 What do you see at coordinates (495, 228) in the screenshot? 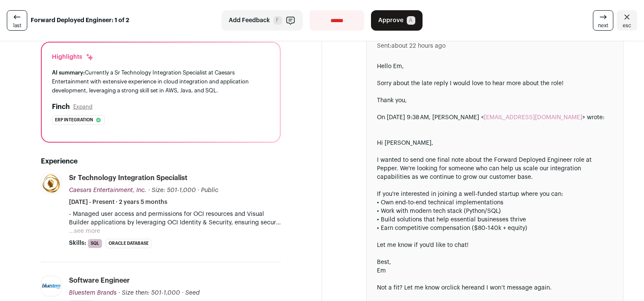
I see `div: • Earn competitive compensation ($80-140k + equity)` at bounding box center [495, 228].